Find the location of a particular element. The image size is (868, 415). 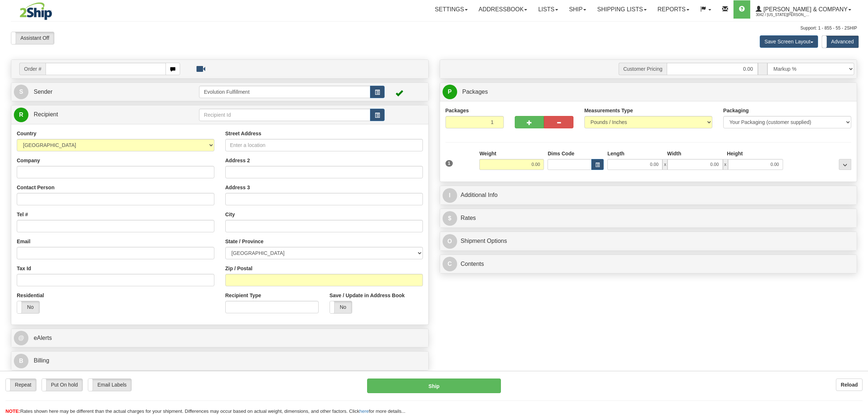

label: Email is located at coordinates (24, 241).